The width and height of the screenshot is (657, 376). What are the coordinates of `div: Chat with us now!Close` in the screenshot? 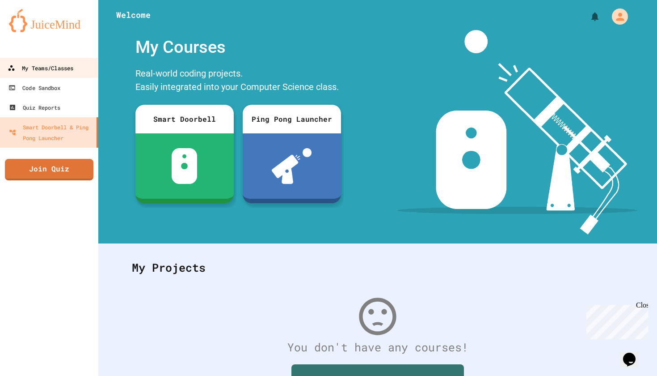 It's located at (33, 30).